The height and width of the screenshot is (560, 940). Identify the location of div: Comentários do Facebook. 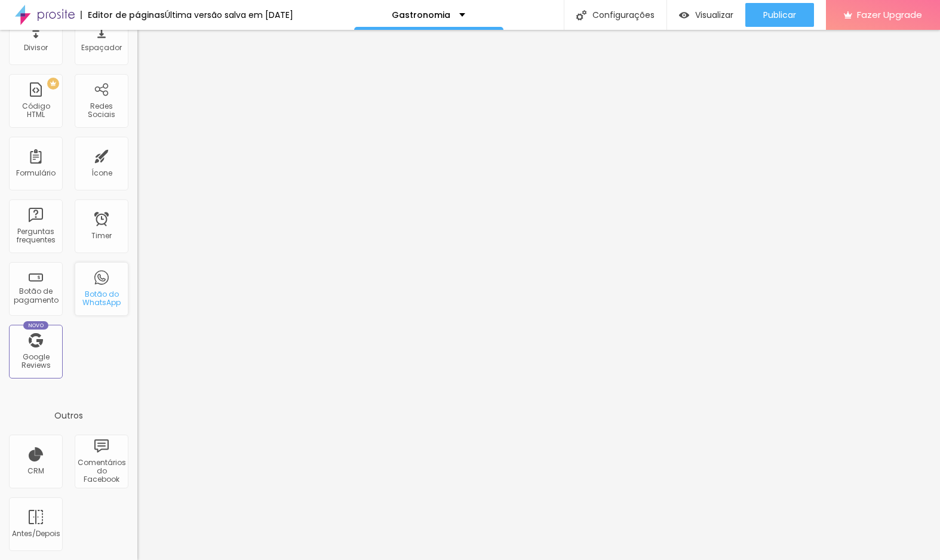
(101, 471).